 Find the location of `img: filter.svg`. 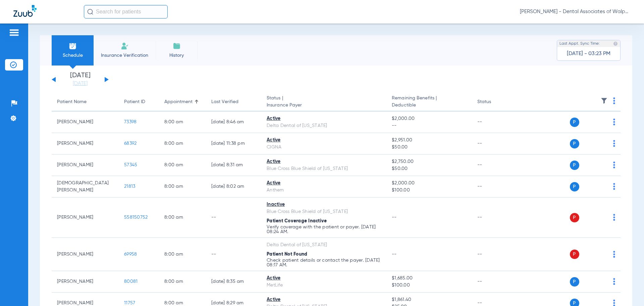

img: filter.svg is located at coordinates (604, 101).